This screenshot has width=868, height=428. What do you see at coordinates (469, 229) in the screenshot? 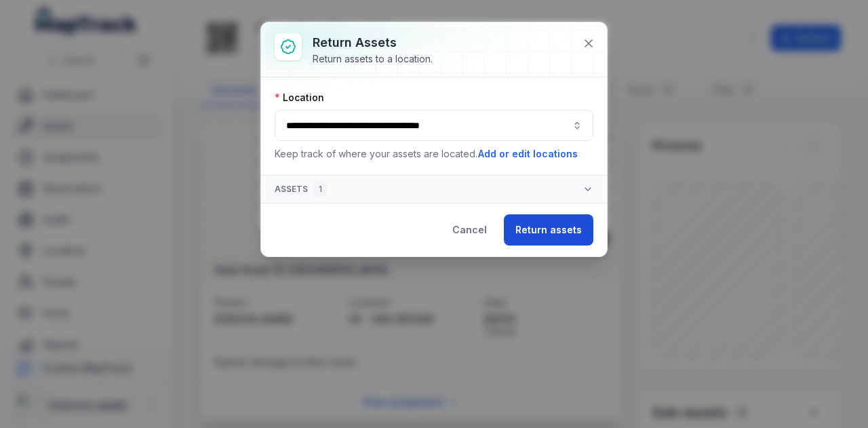
I see `button: Cancel` at bounding box center [469, 229].